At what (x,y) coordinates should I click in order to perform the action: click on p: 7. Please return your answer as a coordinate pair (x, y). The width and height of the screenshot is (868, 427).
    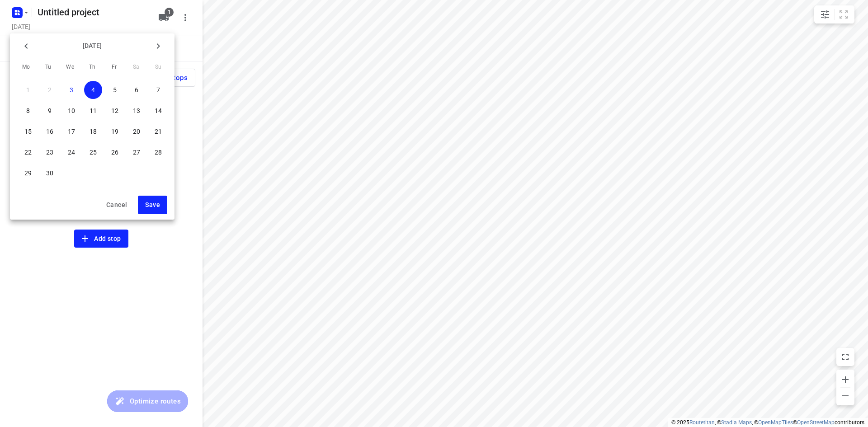
    Looking at the image, I should click on (158, 90).